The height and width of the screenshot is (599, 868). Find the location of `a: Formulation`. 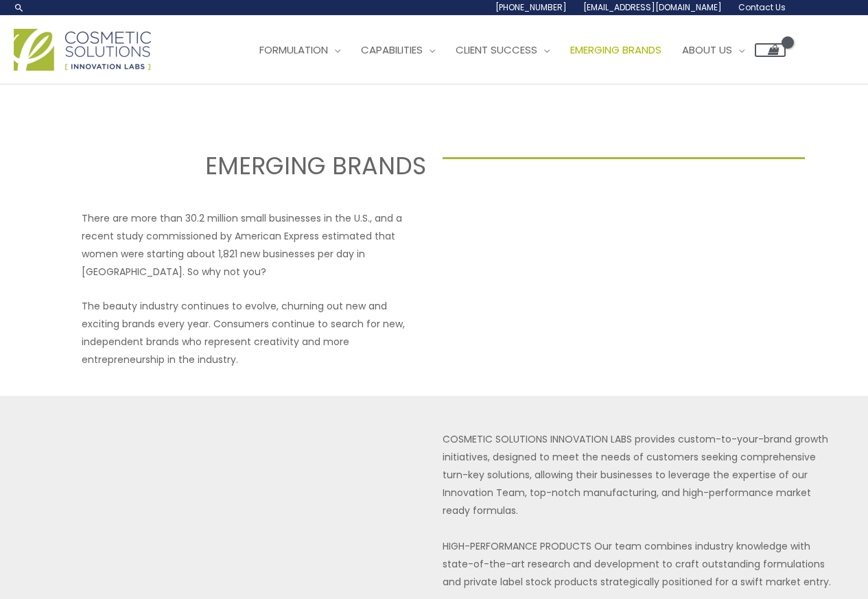

a: Formulation is located at coordinates (300, 50).